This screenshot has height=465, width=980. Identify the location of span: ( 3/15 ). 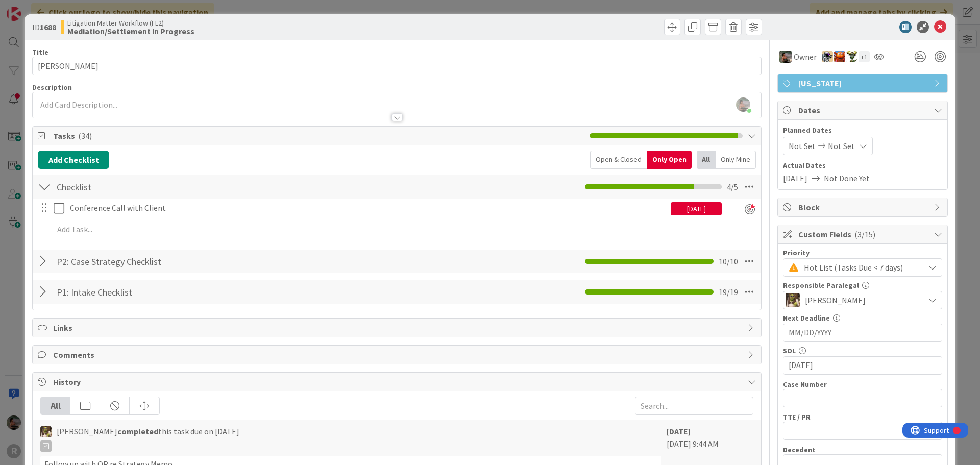
(865, 234).